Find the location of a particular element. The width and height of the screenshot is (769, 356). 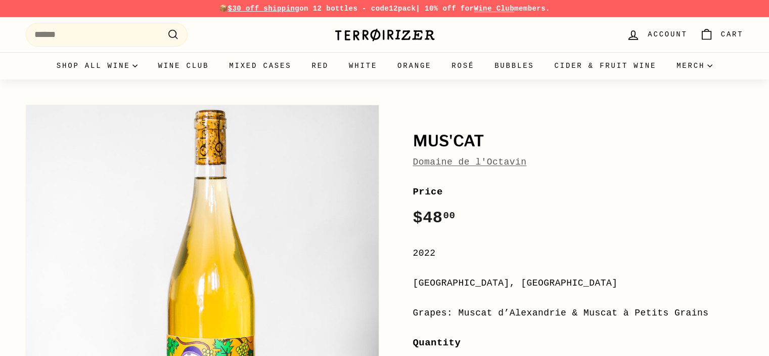

a: Bubbles is located at coordinates (514, 66).